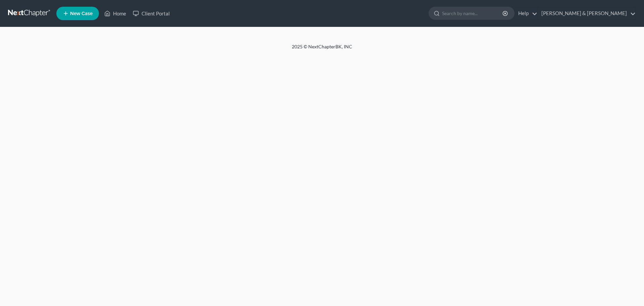  Describe the element at coordinates (322, 49) in the screenshot. I see `div: 2025 © NextChapterBK, INC` at that location.